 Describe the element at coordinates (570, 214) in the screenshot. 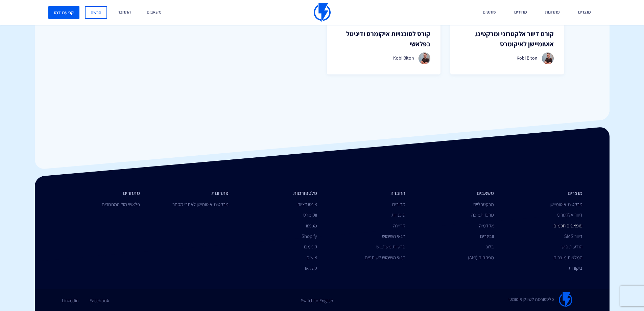

I see `a: דיוור אלקטרוני` at that location.